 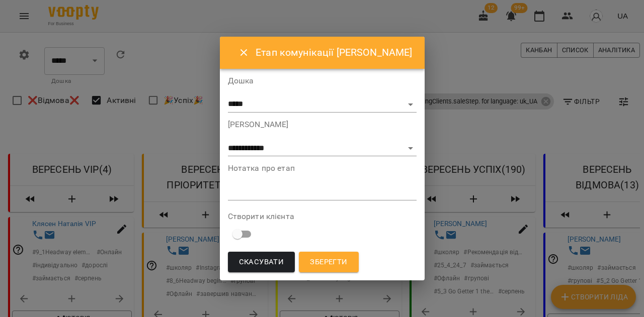 I want to click on button: Скасувати, so click(x=262, y=262).